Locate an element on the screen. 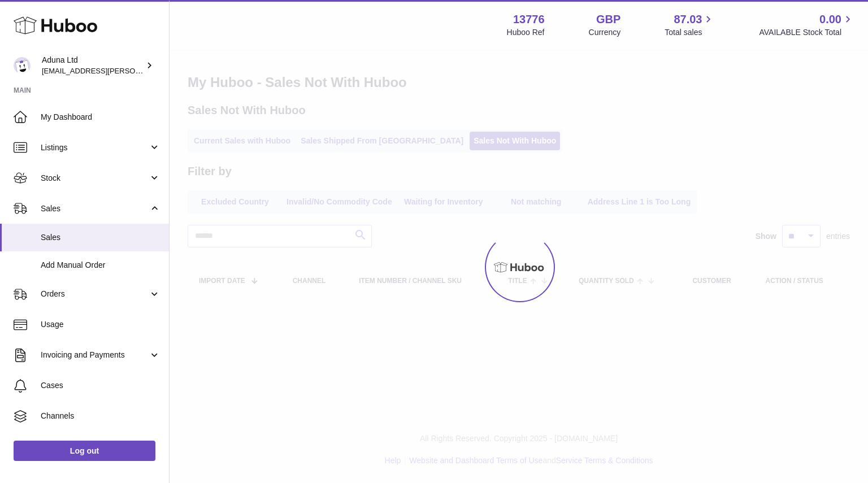  span: 0.00 is located at coordinates (830, 19).